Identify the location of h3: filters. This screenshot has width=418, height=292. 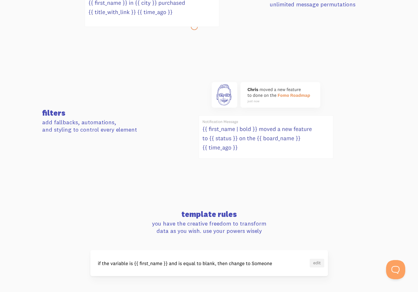
(95, 113).